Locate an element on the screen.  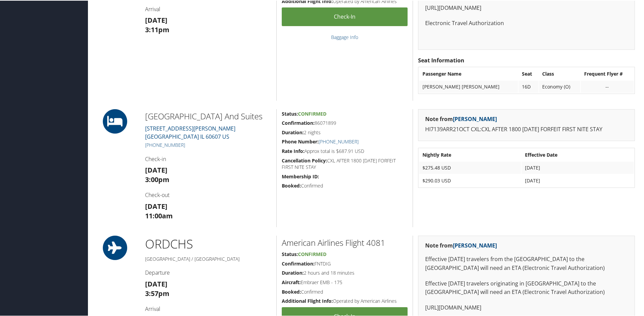
th: Class is located at coordinates (559, 73).